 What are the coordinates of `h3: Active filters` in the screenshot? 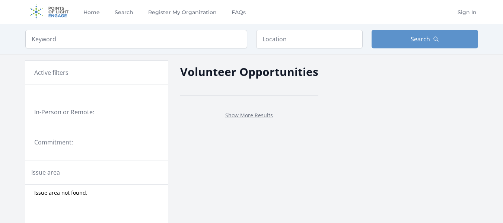 It's located at (51, 73).